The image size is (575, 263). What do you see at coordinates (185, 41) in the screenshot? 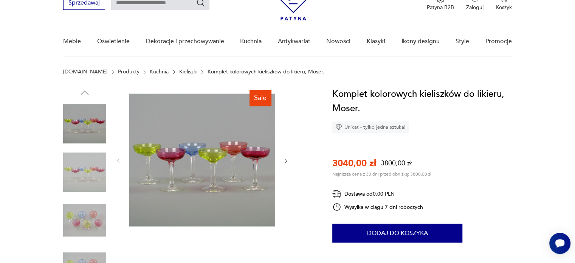
I see `a: Dekoracje i przechowywanie` at bounding box center [185, 41].